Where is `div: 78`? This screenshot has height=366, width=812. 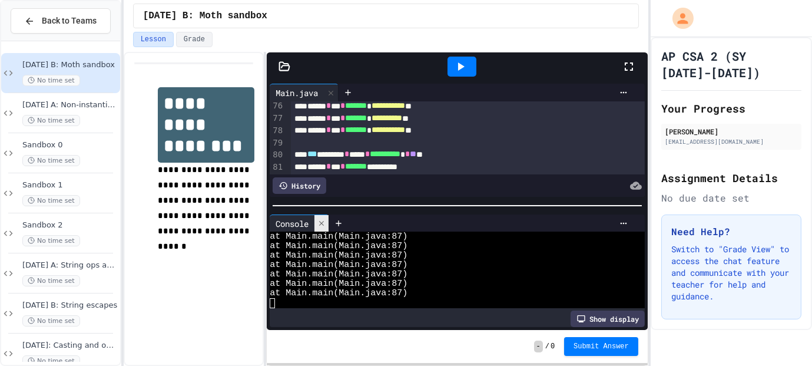 div: 78 is located at coordinates (277, 131).